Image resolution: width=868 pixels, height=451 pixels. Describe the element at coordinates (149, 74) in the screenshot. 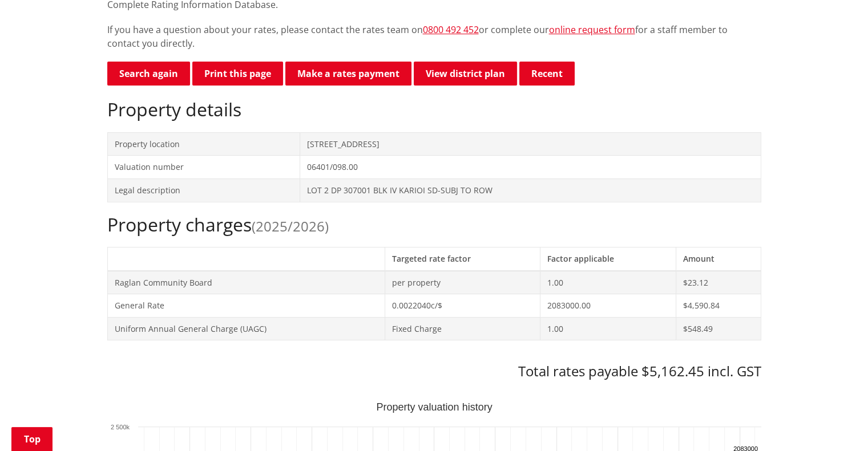

I see `a: Search again` at that location.